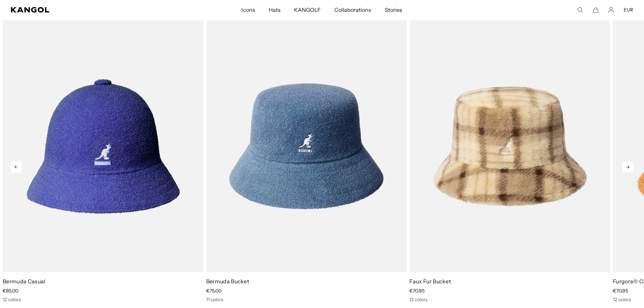 This screenshot has height=308, width=644. I want to click on img: Faux Fur Bucket, so click(510, 146).